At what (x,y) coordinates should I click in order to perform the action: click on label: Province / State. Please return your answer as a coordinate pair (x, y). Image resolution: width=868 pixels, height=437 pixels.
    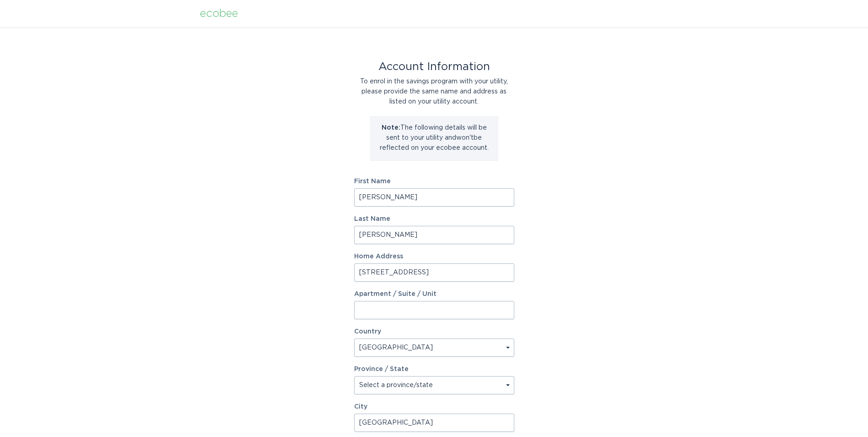
    Looking at the image, I should click on (381, 369).